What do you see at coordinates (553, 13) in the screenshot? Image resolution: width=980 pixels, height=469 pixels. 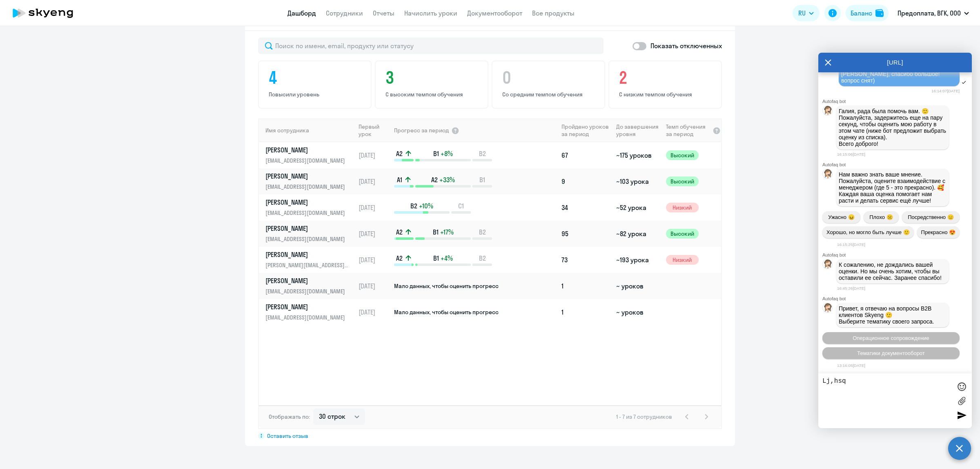 I see `a: Все продукты` at bounding box center [553, 13].